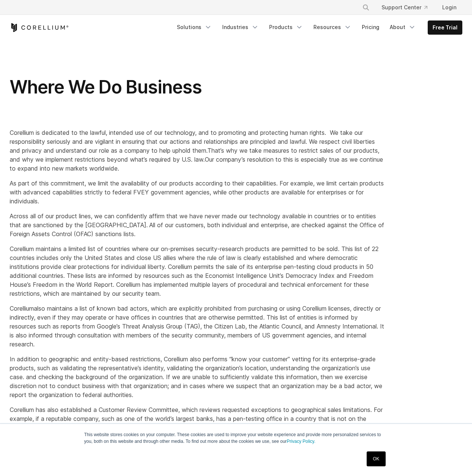 Image resolution: width=472 pixels, height=476 pixels. I want to click on a: Privacy Policy., so click(301, 441).